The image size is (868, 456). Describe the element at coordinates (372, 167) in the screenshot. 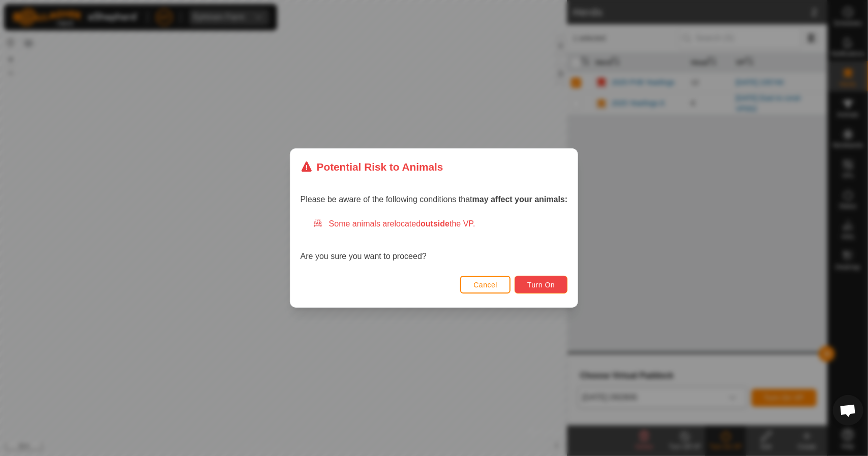

I see `div: Potential Risk to Animals` at that location.